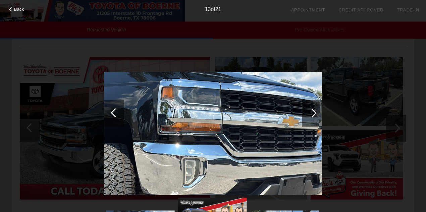 This screenshot has height=212, width=426. What do you see at coordinates (208, 9) in the screenshot?
I see `span: 13` at bounding box center [208, 9].